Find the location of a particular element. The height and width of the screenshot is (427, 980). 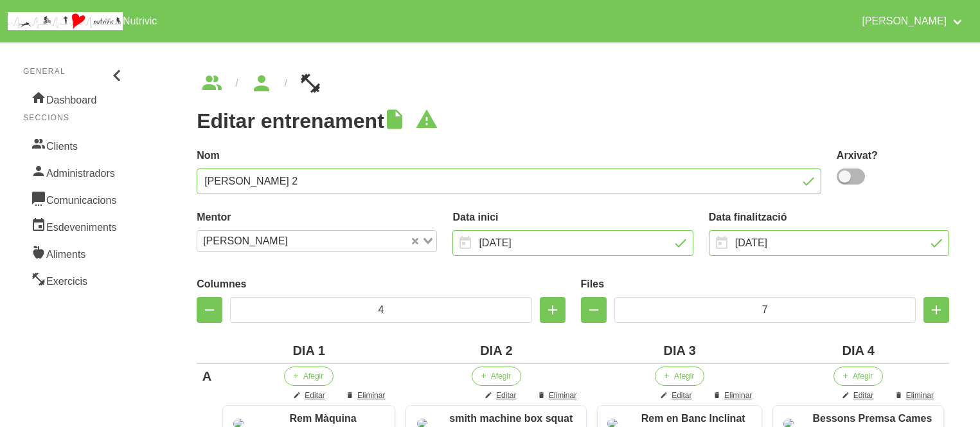

span: Rem en Banc Inclinat is located at coordinates (694, 418).